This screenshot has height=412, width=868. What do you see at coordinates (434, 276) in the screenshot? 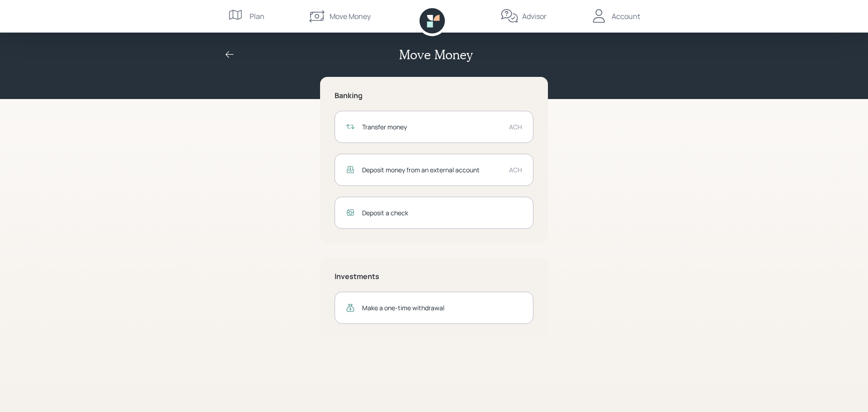
I see `h5: Investments` at bounding box center [434, 276].